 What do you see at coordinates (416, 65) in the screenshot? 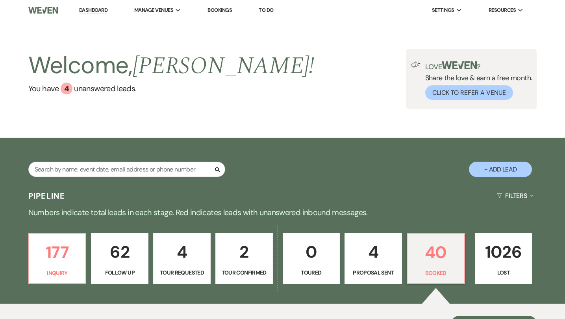
I see `img: loud-speaker-illustration.svg` at bounding box center [416, 65].